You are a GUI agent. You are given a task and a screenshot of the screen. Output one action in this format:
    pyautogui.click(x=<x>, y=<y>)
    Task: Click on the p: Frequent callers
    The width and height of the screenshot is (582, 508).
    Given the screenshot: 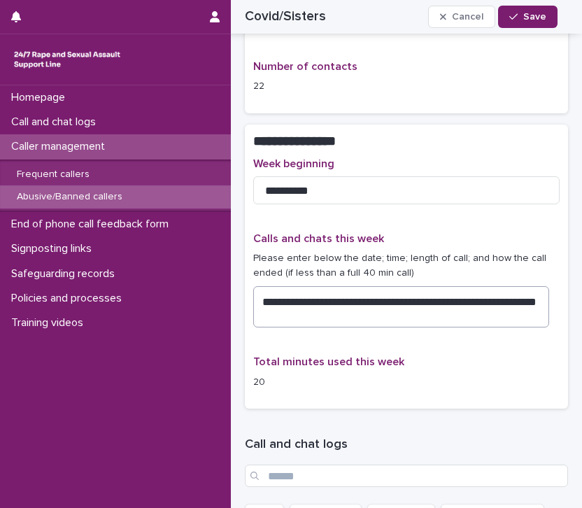 What is the action you would take?
    pyautogui.click(x=53, y=174)
    